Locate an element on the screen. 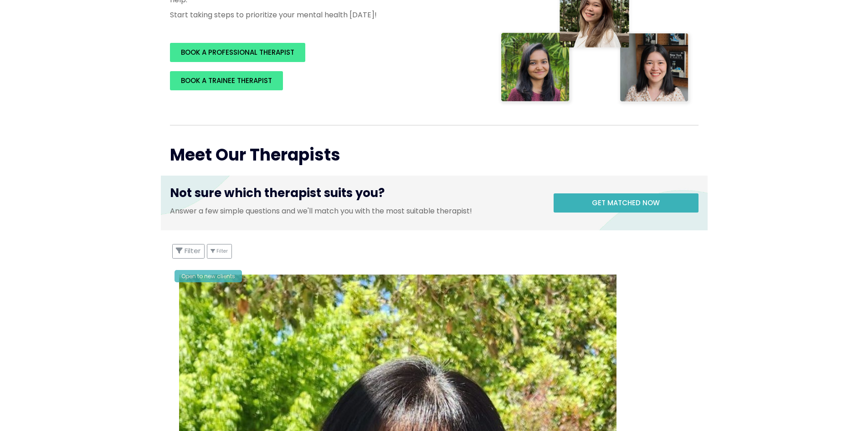 This screenshot has height=431, width=868. div: Open to new clients is located at coordinates (208, 276).